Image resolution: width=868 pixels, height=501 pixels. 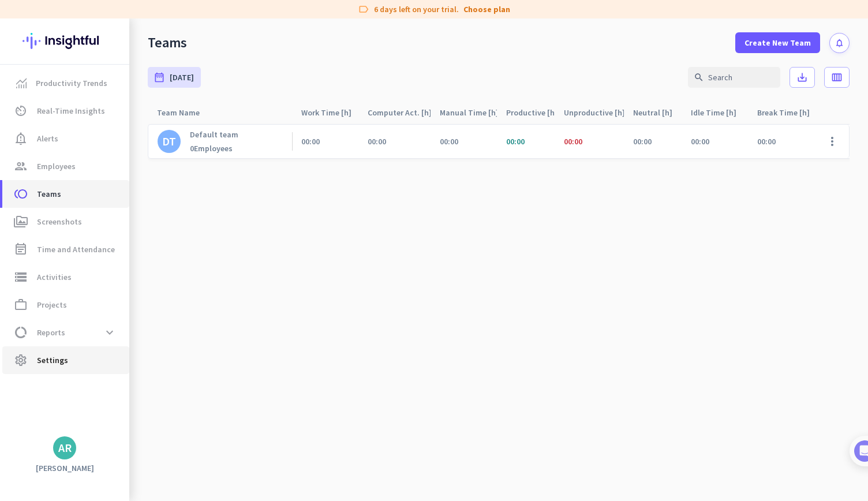 What do you see at coordinates (594, 112) in the screenshot?
I see `div: Unproductive [h]` at bounding box center [594, 112].